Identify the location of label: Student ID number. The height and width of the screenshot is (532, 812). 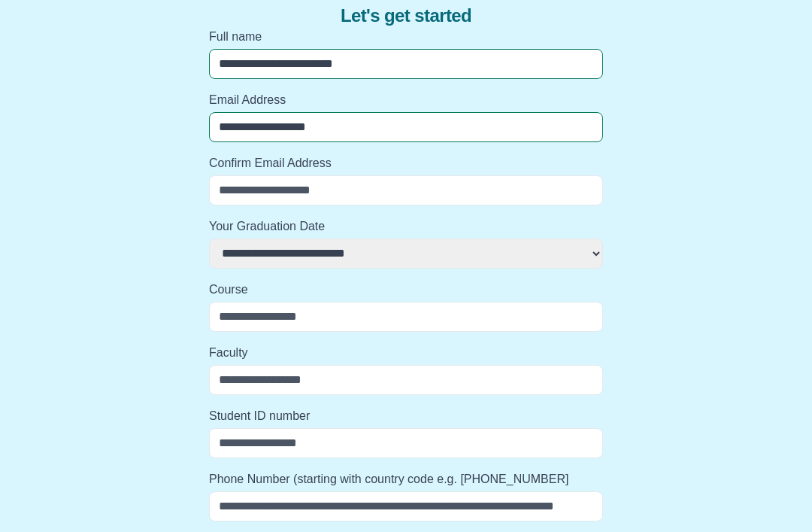
(406, 416).